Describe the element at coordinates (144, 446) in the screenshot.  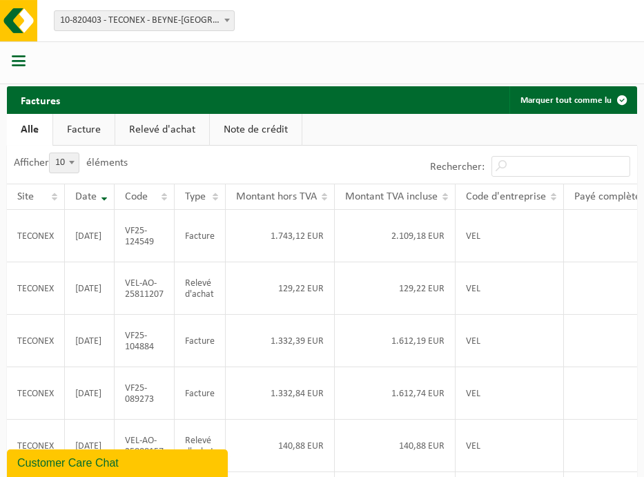
I see `td: VEL-AO-25808157` at that location.